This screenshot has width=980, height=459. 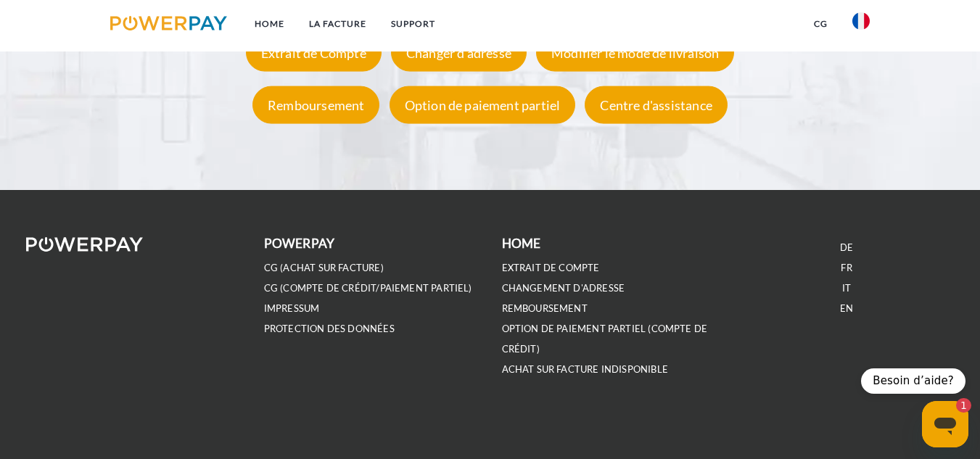 I want to click on img: logo-powerpay.svg, so click(x=169, y=23).